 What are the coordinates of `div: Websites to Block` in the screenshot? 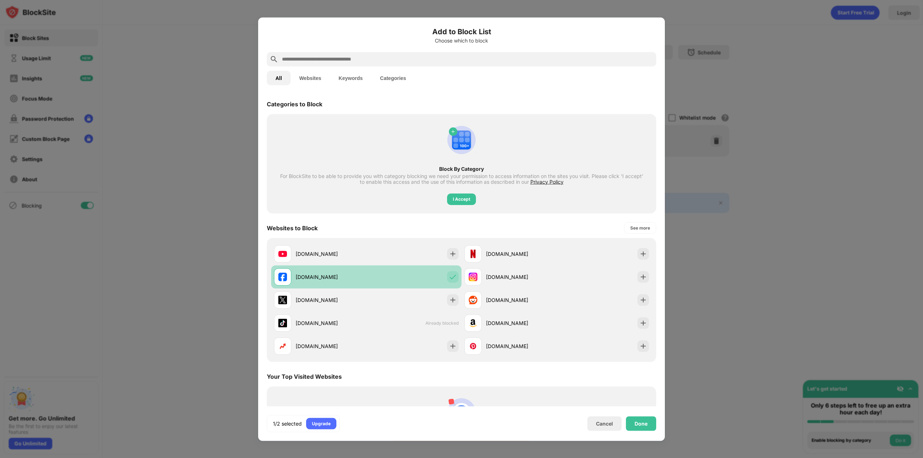 It's located at (292, 228).